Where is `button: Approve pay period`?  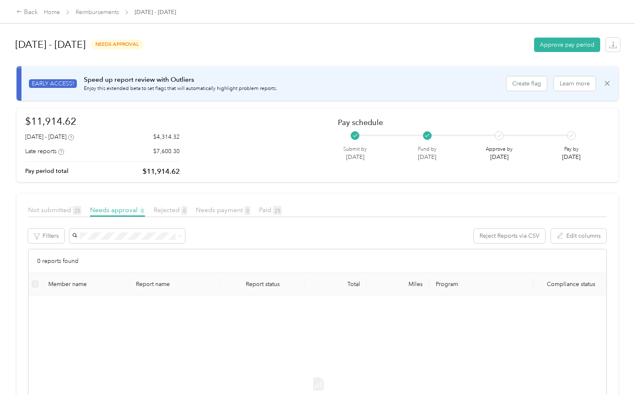
button: Approve pay period is located at coordinates (567, 45).